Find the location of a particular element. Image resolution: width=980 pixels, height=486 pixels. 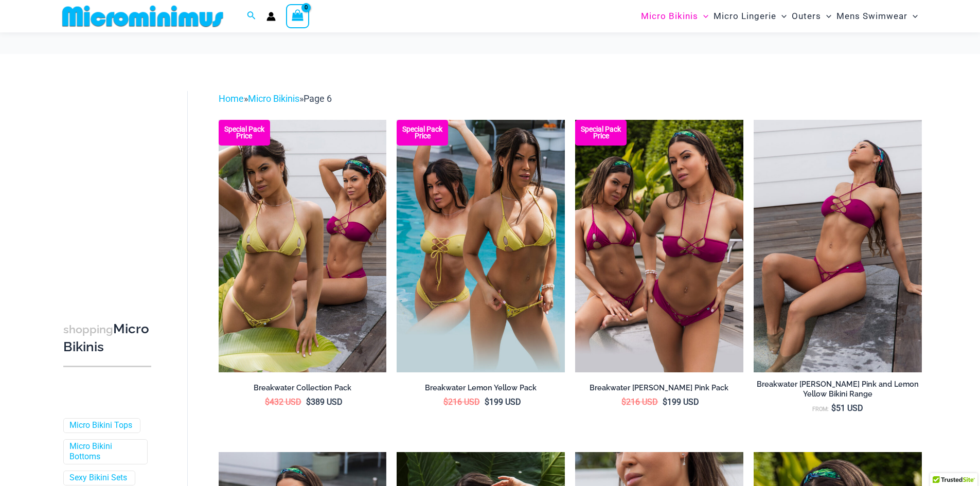

bdi: 432 USD is located at coordinates (283, 402).